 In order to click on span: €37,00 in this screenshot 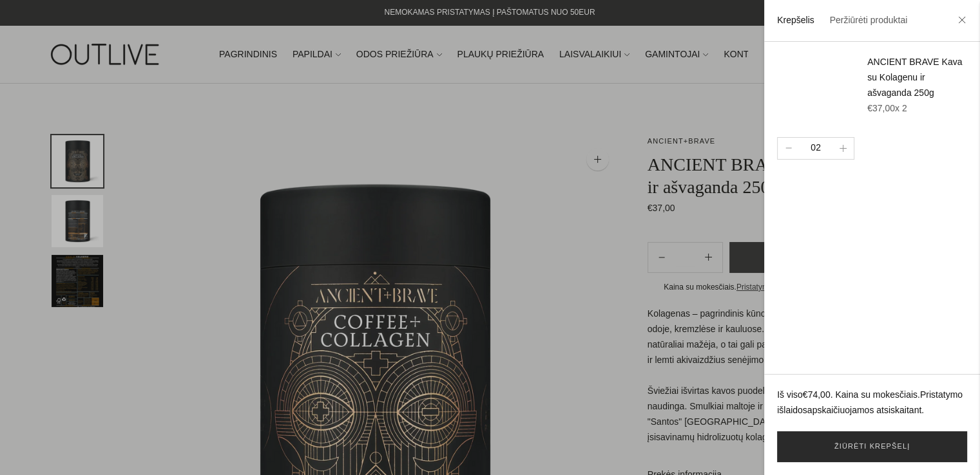, I will do `click(887, 108)`.